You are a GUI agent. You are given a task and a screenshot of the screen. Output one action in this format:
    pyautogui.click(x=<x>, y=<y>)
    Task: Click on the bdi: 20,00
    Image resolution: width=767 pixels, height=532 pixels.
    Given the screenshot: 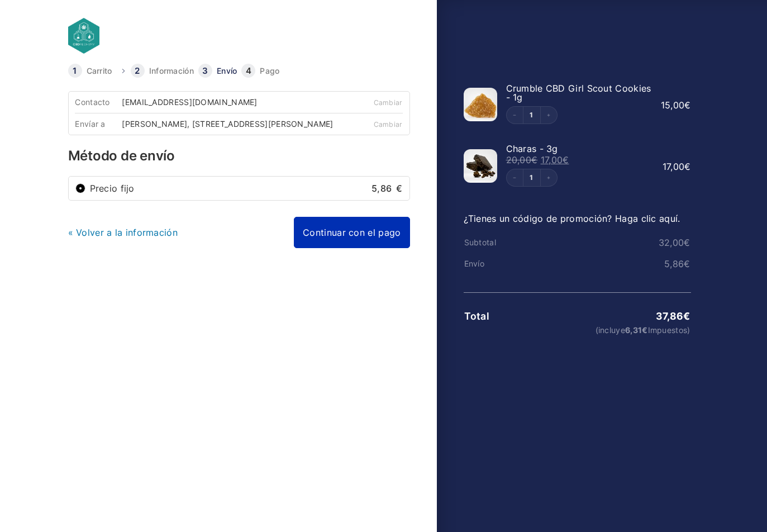 What is the action you would take?
    pyautogui.click(x=522, y=160)
    